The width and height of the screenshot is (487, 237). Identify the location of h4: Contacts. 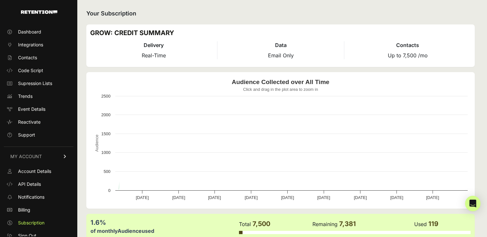
(407, 45).